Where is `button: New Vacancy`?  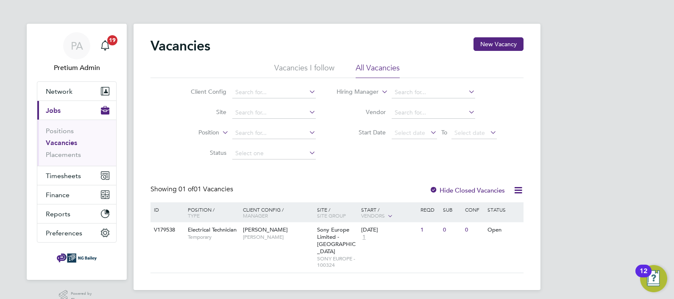
button: New Vacancy is located at coordinates (499, 44).